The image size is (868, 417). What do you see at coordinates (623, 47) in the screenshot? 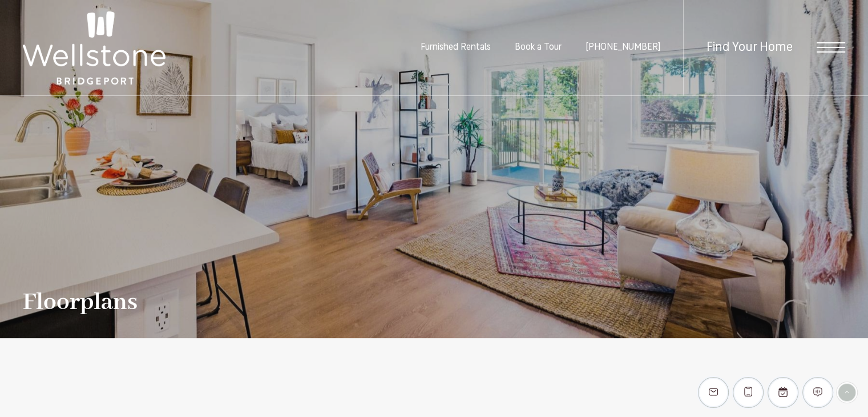
I see `a: Call Us at (253) 642-8681` at bounding box center [623, 47].